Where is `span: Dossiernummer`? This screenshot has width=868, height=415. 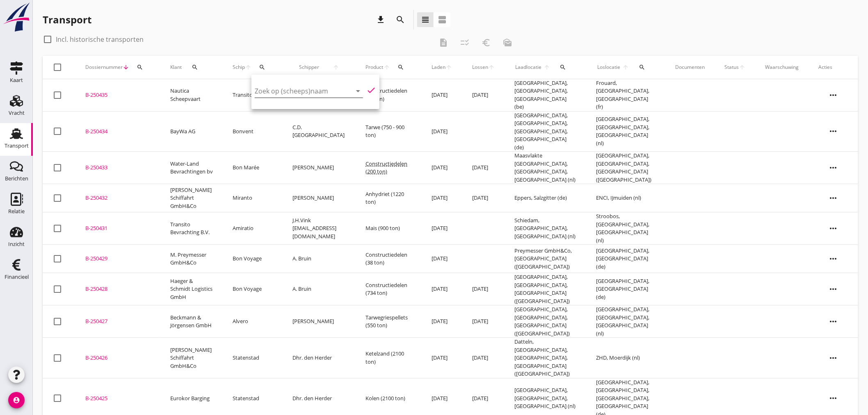 span: Dossiernummer is located at coordinates (104, 67).